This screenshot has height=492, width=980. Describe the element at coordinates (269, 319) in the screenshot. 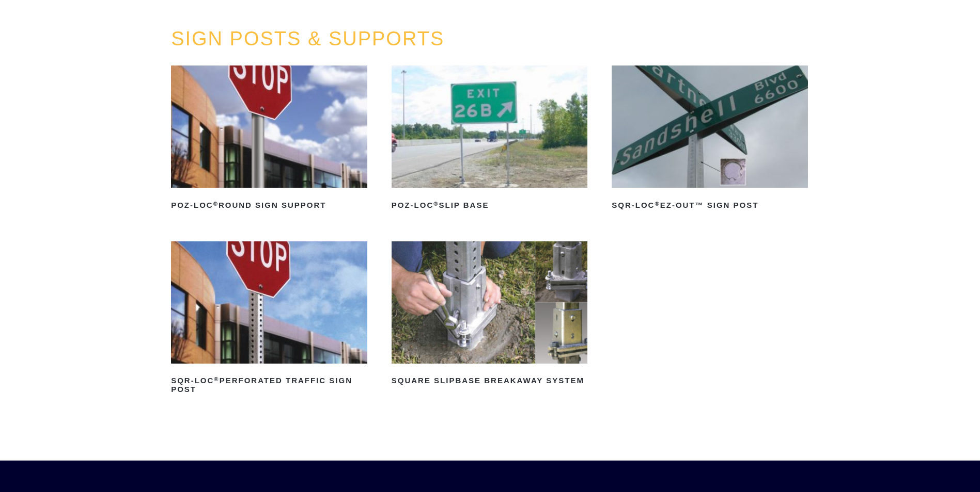

I see `a: SQR-LOC®Perforated Traffic Sign Post` at that location.